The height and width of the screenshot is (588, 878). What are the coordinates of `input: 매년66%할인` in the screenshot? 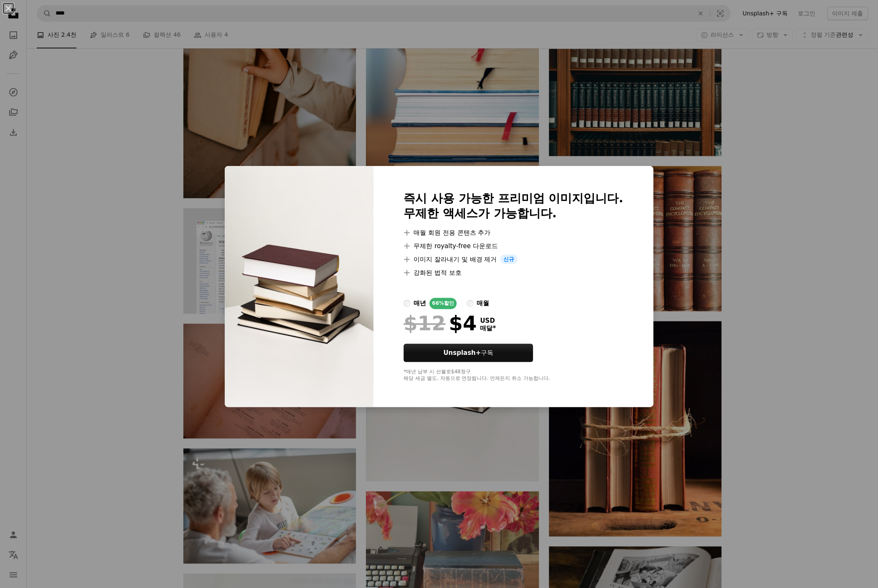 It's located at (407, 303).